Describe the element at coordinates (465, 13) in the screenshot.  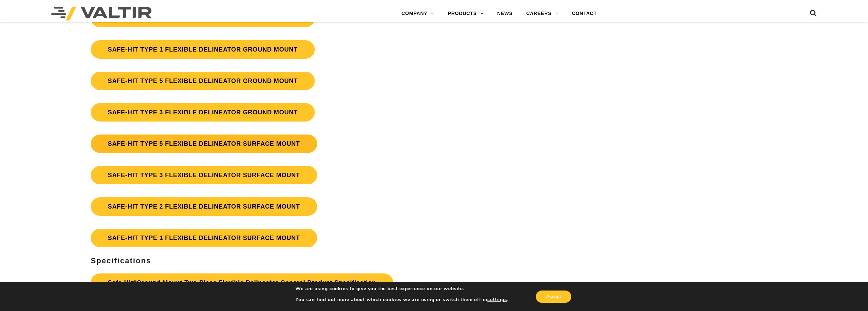
I see `a: PRODUCTS` at that location.